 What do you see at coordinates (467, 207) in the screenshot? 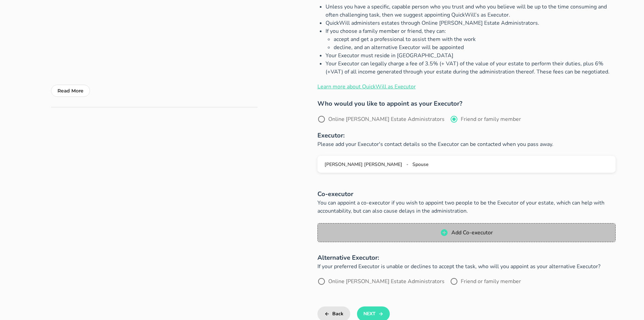
I see `p: You can appoint a co-executor if you wish to appoint two people to be the Executor of your estate...` at bounding box center [467, 207].